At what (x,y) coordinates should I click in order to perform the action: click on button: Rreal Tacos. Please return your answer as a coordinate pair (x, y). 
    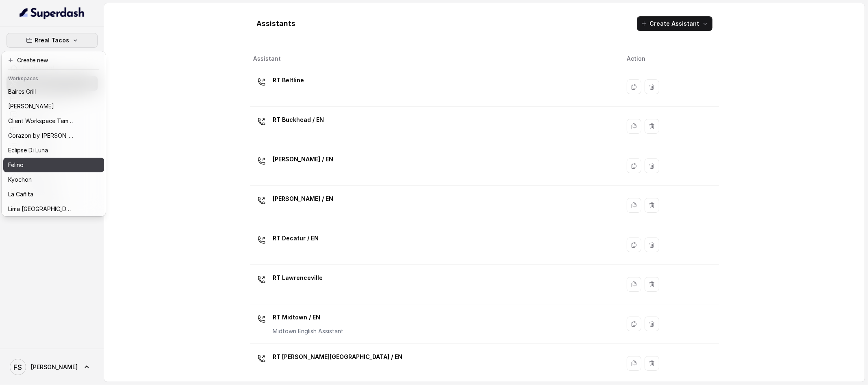
    Looking at the image, I should click on (52, 41).